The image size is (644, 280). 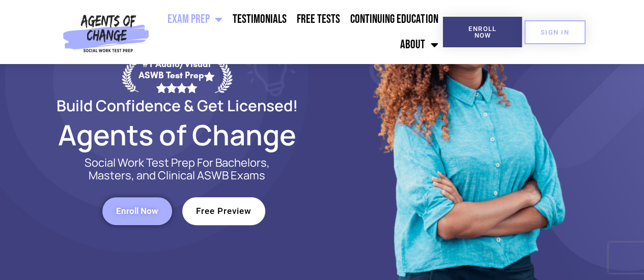 I want to click on h2: Build Confidence & Get Licensed!, so click(x=177, y=105).